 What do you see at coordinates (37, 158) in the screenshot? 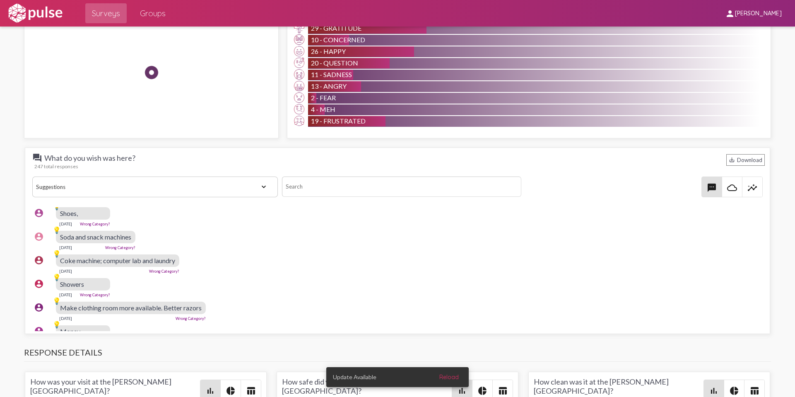
I see `mat-icon: question_answer` at bounding box center [37, 158].